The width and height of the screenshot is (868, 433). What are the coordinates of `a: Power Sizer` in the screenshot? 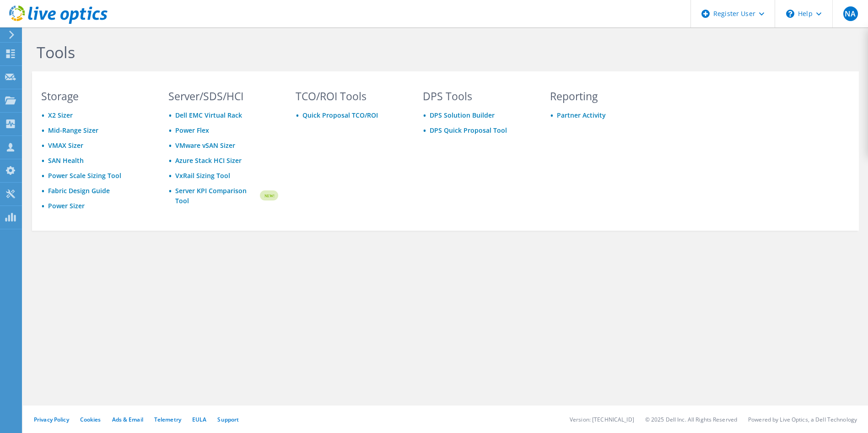 It's located at (66, 205).